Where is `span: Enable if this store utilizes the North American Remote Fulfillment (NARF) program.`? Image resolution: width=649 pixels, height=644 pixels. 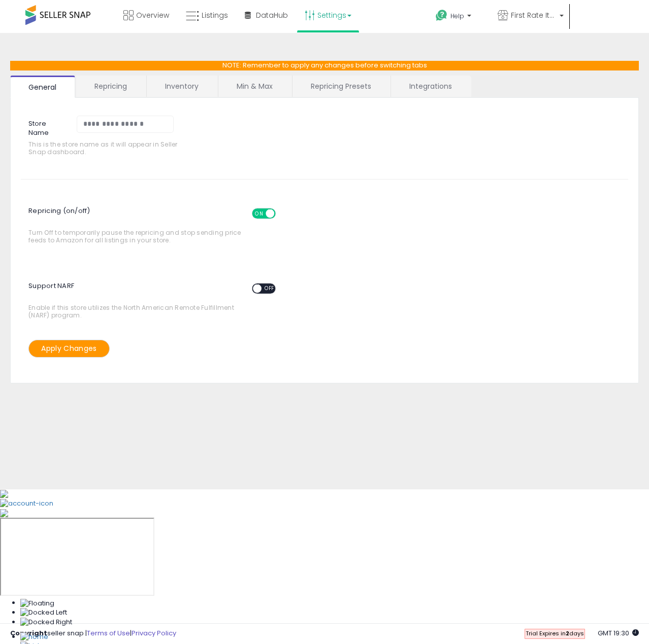
span: Enable if this store utilizes the North American Remote Fulfillment (NARF) program. is located at coordinates (137, 299).